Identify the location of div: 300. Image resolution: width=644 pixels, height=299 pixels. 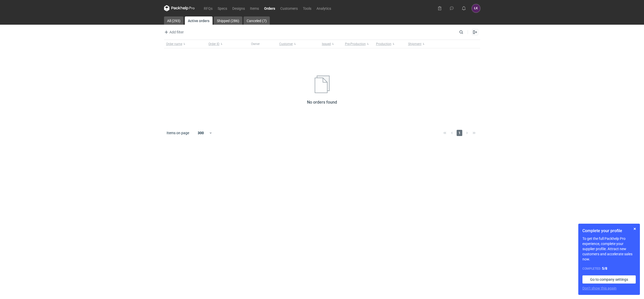
(201, 133).